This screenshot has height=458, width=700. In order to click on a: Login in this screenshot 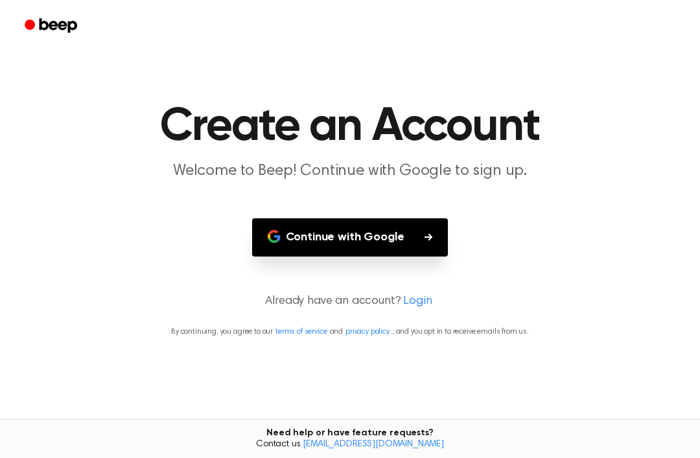, I will do `click(417, 301)`.